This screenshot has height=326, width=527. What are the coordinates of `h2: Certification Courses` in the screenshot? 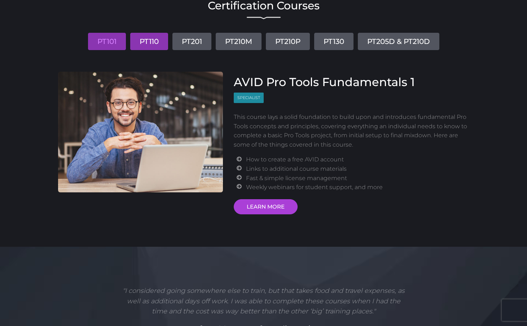 It's located at (264, 6).